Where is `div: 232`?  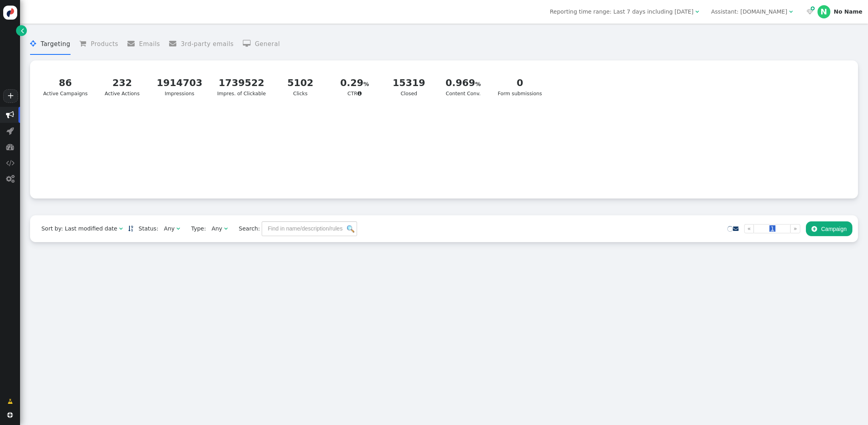
div: 232 is located at coordinates (122, 83).